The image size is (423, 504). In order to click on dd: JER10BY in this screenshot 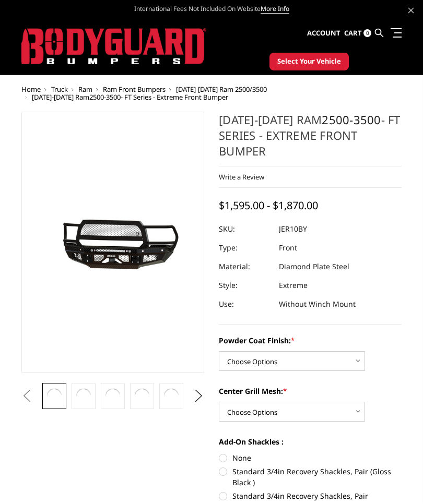, I will do `click(292, 229)`.